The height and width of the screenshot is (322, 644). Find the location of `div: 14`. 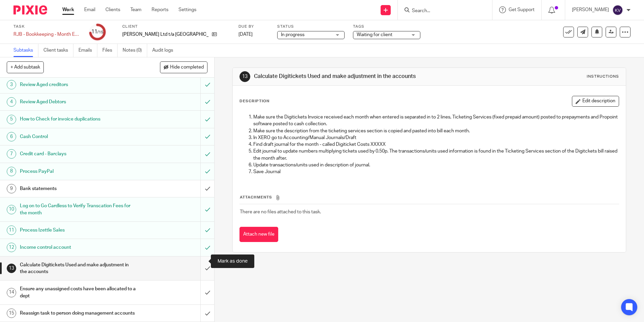

div: 14 is located at coordinates (11, 293).